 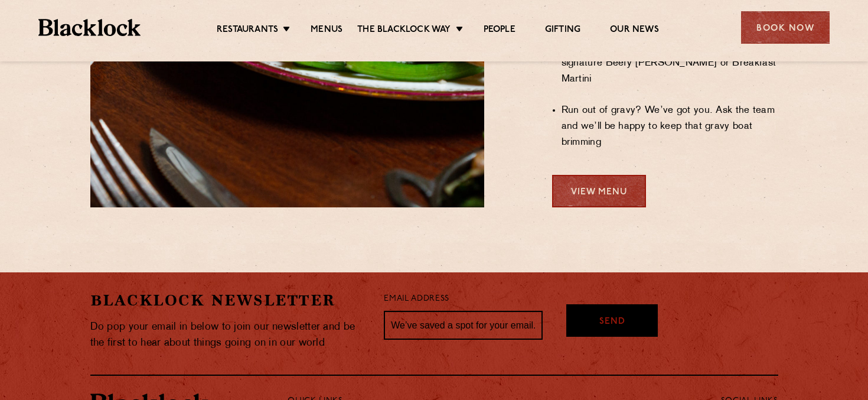 I want to click on a: Menus, so click(x=326, y=31).